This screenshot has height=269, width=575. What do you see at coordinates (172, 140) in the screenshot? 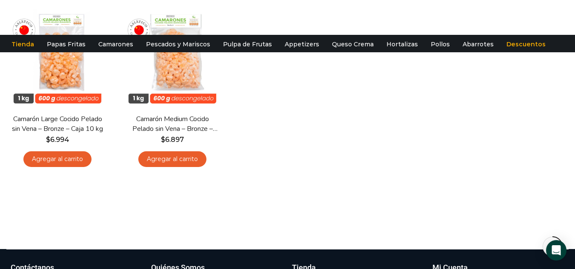
I see `bdi: 6.897` at bounding box center [172, 140].